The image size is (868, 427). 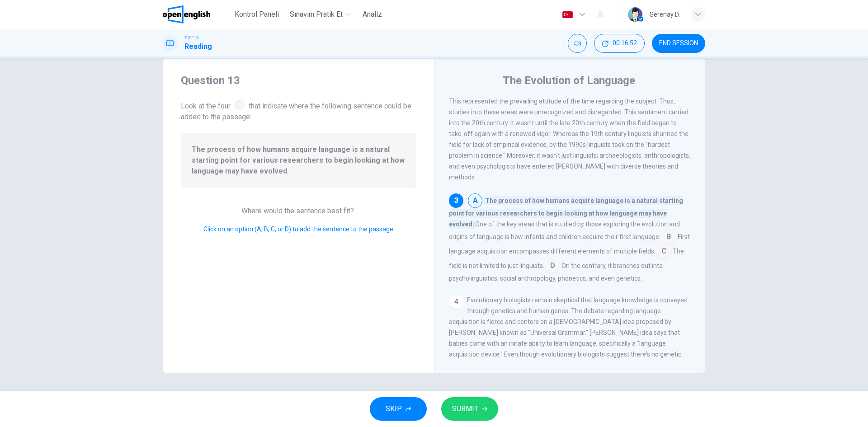 What do you see at coordinates (679, 44) in the screenshot?
I see `button: END SESSION` at bounding box center [679, 44].